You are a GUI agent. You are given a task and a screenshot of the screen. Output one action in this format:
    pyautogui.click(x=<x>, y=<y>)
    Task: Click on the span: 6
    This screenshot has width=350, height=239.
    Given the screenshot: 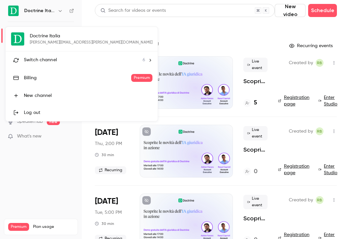 What is the action you would take?
    pyautogui.click(x=144, y=60)
    